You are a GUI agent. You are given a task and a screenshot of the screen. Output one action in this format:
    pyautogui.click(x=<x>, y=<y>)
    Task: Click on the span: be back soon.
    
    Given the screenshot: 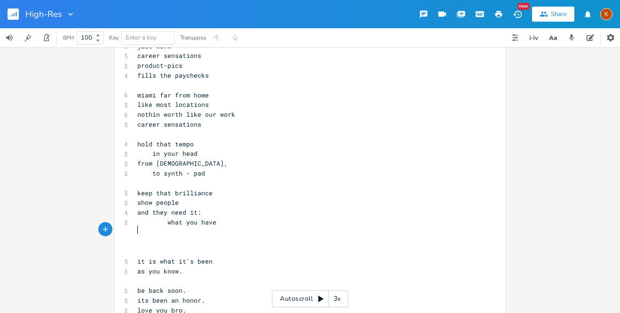 What is the action you would take?
    pyautogui.click(x=162, y=290)
    